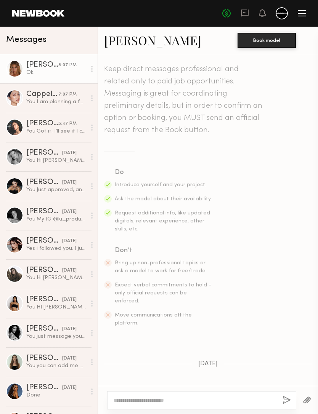  Describe the element at coordinates (67, 65) in the screenshot. I see `div: 8:07 PM` at that location.